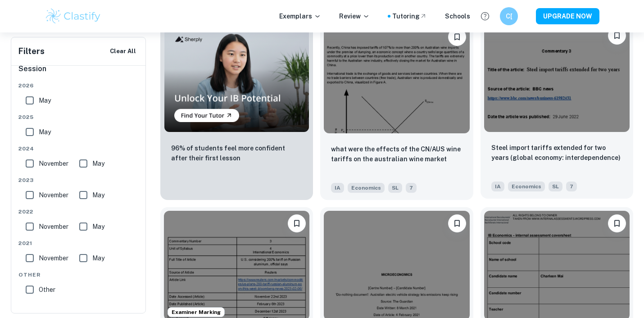  I want to click on h6: Filters, so click(31, 51).